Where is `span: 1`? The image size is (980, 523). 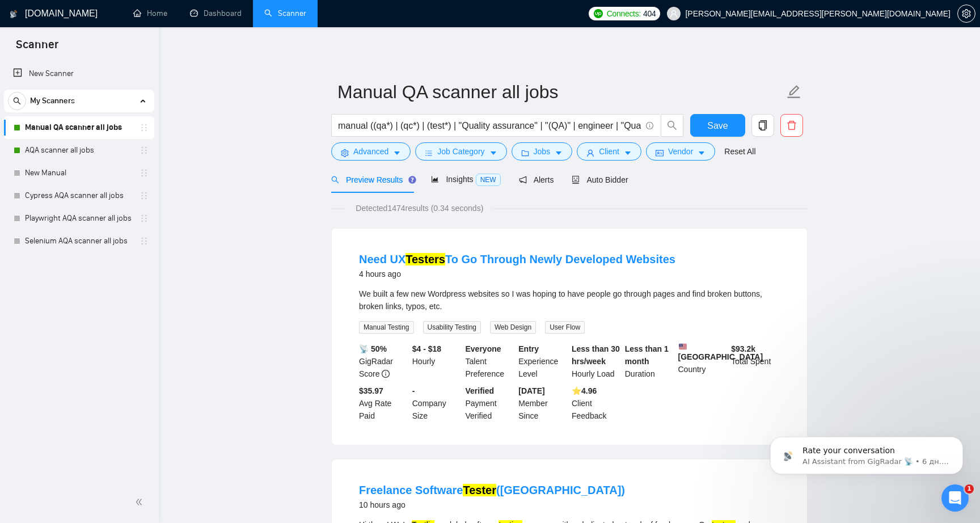 span: 1 is located at coordinates (969, 489).